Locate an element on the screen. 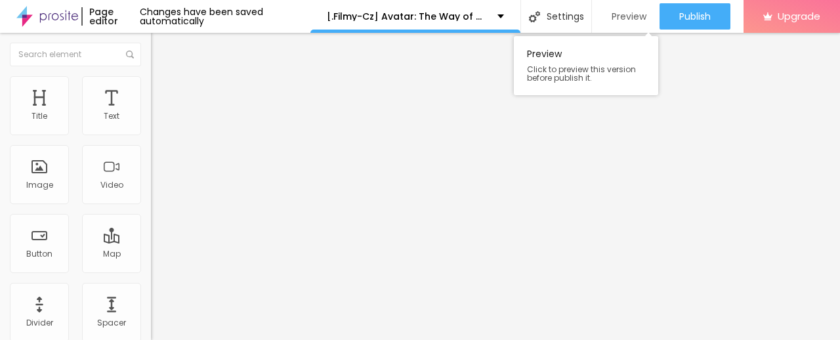 The height and width of the screenshot is (340, 840). button: Preview is located at coordinates (626, 16).